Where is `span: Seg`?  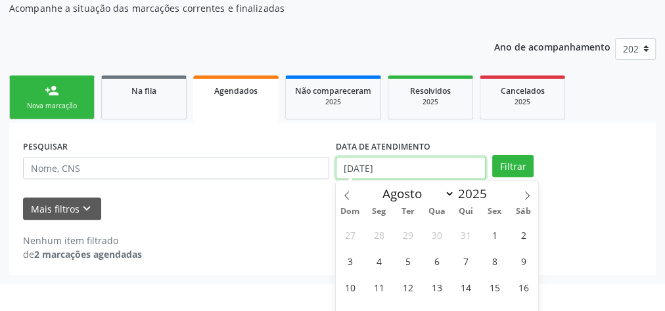 span: Seg is located at coordinates (379, 211).